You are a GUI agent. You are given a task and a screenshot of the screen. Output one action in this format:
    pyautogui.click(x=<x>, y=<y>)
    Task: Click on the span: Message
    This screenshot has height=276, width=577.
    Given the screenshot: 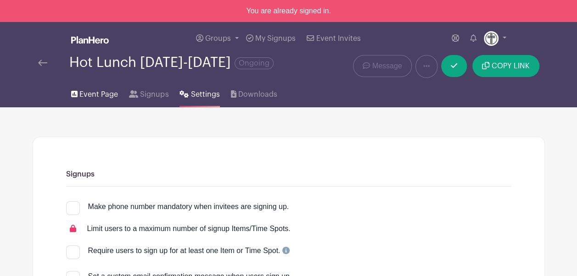 What is the action you would take?
    pyautogui.click(x=387, y=66)
    